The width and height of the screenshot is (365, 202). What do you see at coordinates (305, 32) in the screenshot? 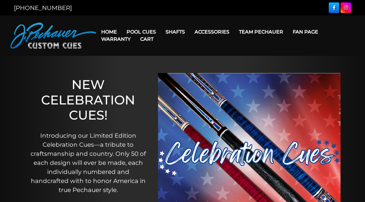
I see `a: Fan Page` at bounding box center [305, 32].